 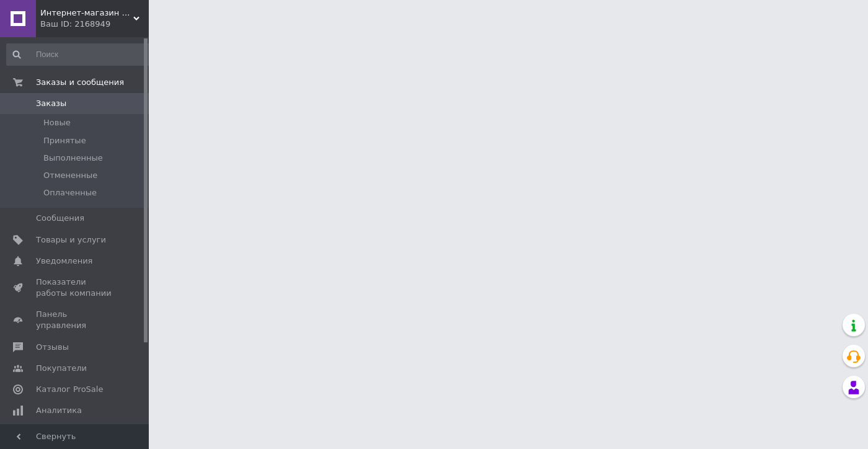 I want to click on span: Заказы и сообщения, so click(x=80, y=82).